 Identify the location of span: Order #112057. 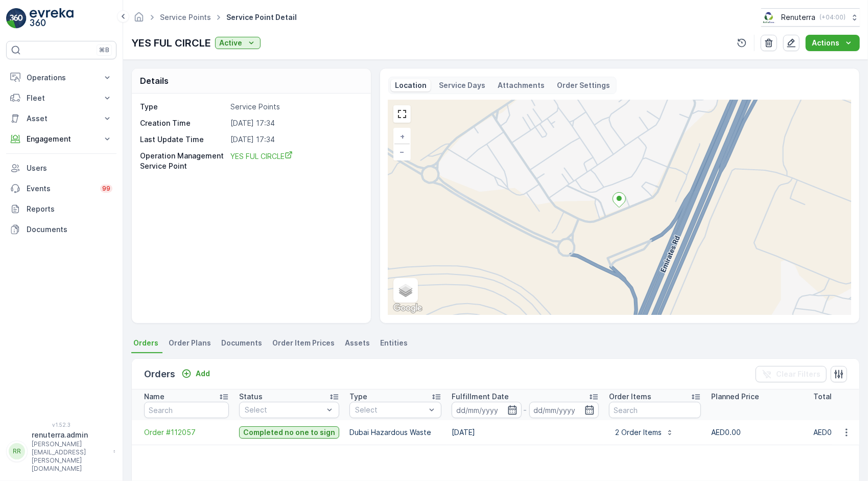
(187, 432).